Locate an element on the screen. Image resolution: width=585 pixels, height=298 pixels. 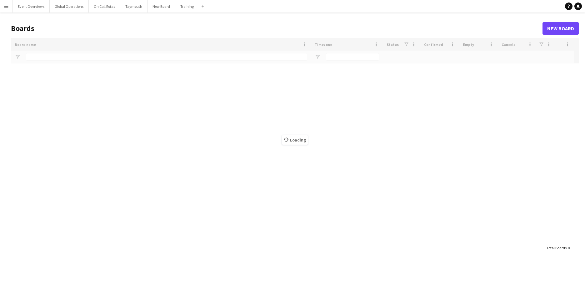
button: Event Overviews is located at coordinates (31, 6).